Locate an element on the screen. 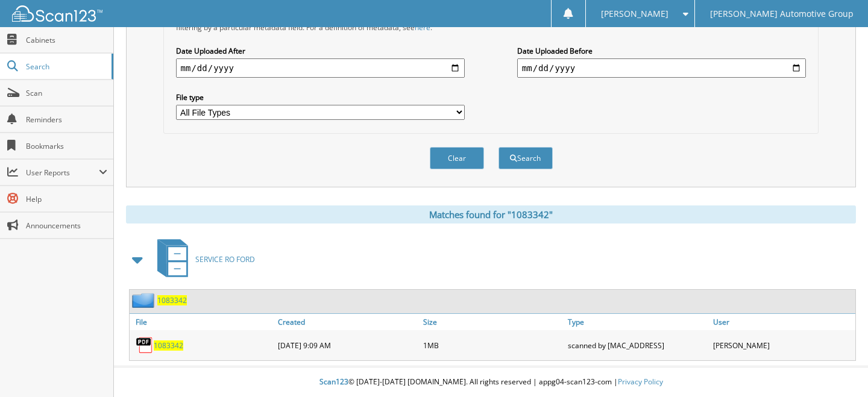  span: User Reports is located at coordinates (62, 173).